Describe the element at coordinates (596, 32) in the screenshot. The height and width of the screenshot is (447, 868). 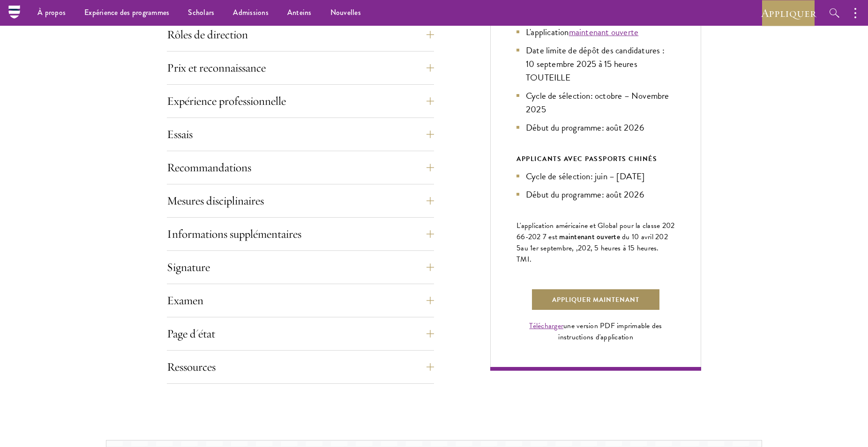
I see `li: L'application` at that location.